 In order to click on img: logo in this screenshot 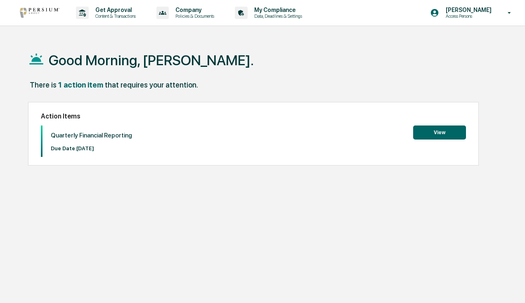, I will do `click(40, 13)`.